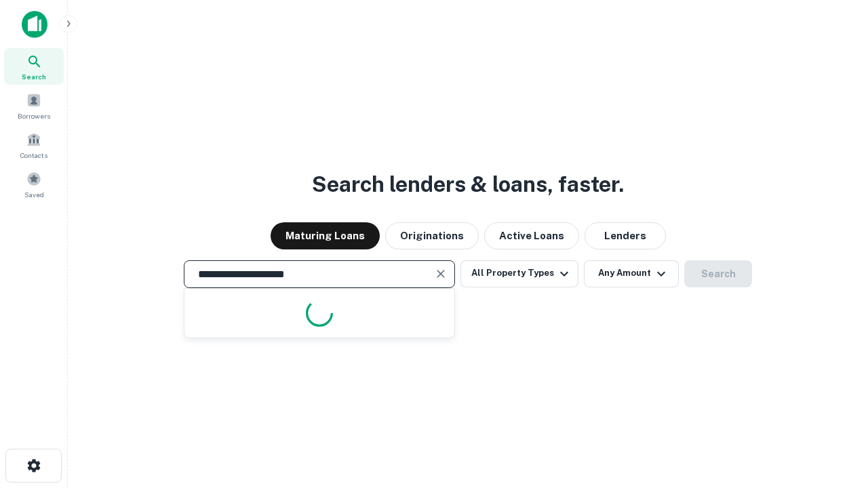  I want to click on a: Saved, so click(34, 185).